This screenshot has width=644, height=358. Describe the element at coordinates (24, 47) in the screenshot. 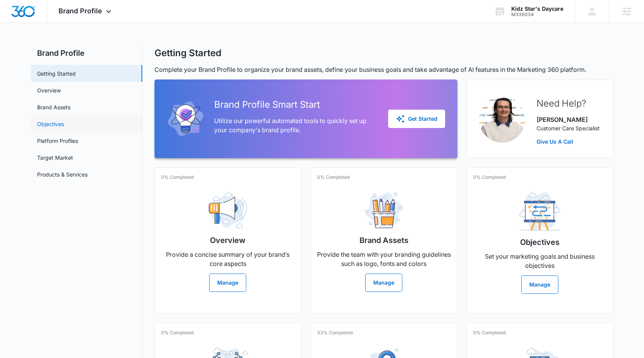

I see `img: tab_domain_overview_orange.svg` at that location.